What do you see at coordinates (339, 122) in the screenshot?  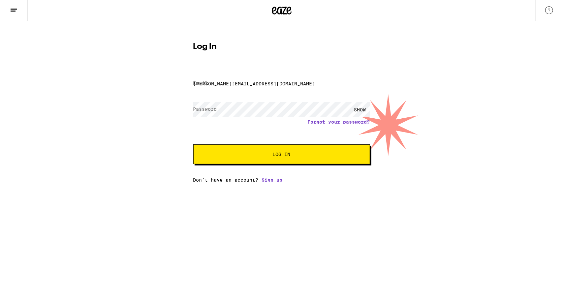 I see `a: Forgot your password?` at bounding box center [339, 122].